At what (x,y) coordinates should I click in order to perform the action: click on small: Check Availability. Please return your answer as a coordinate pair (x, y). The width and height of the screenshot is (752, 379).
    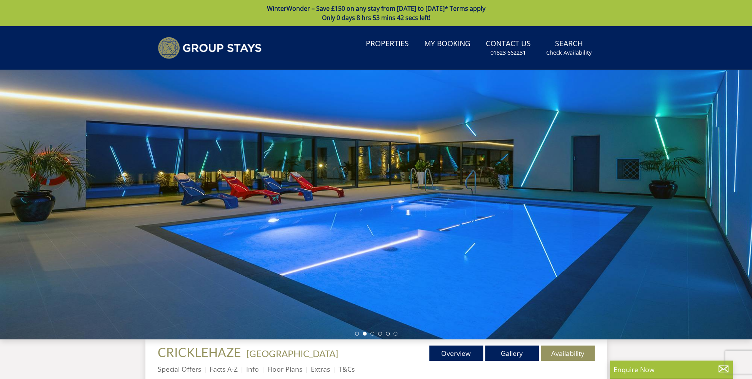
    Looking at the image, I should click on (569, 53).